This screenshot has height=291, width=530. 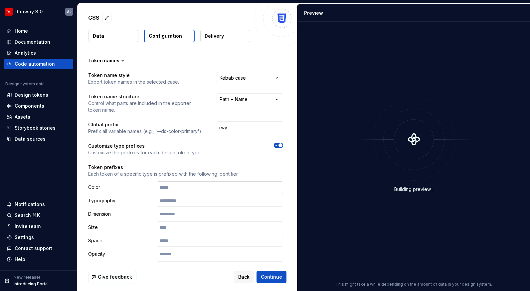 I want to click on a: Storybook stories, so click(x=39, y=128).